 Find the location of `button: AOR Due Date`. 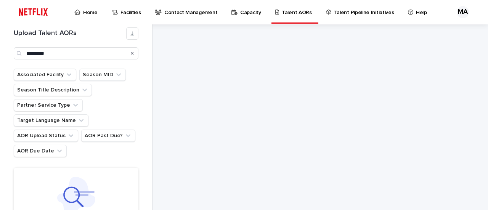

button: AOR Due Date is located at coordinates (40, 151).